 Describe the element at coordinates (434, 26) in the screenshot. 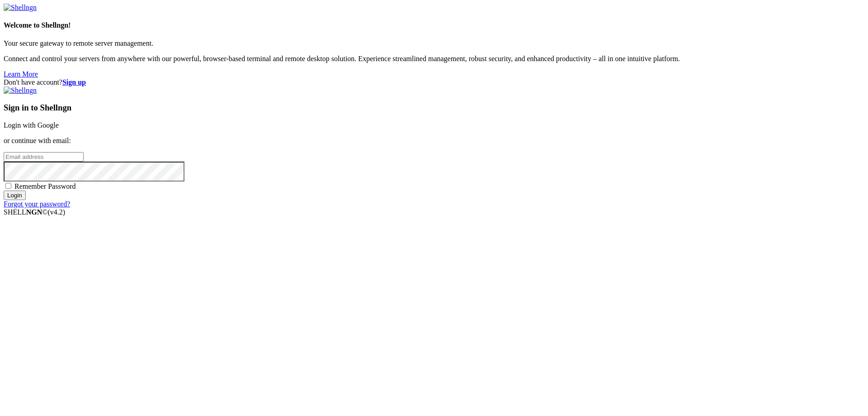

I see `h4: Welcome to Shellngn!` at that location.